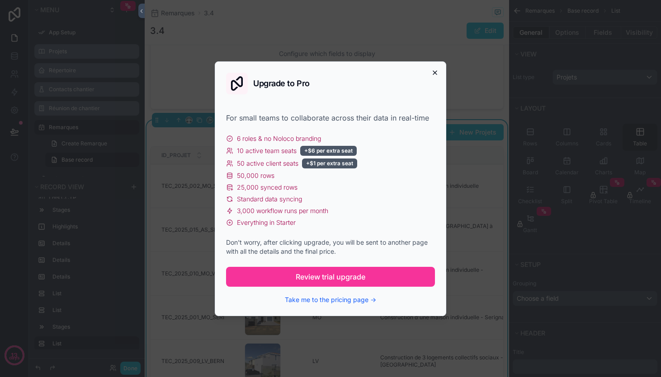  What do you see at coordinates (330, 118) in the screenshot?
I see `div: For small teams to collaborate across their data in real-time` at bounding box center [330, 118].